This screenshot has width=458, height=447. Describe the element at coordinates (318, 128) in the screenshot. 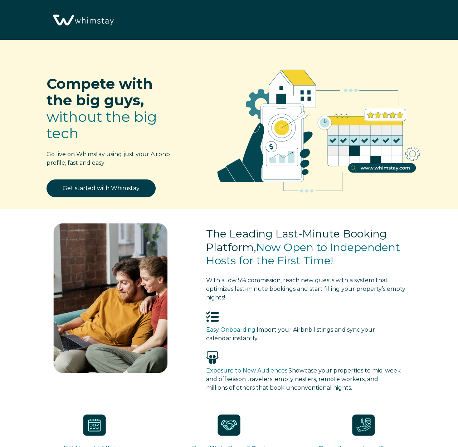

I see `img: RBO Ilustrations-02` at that location.